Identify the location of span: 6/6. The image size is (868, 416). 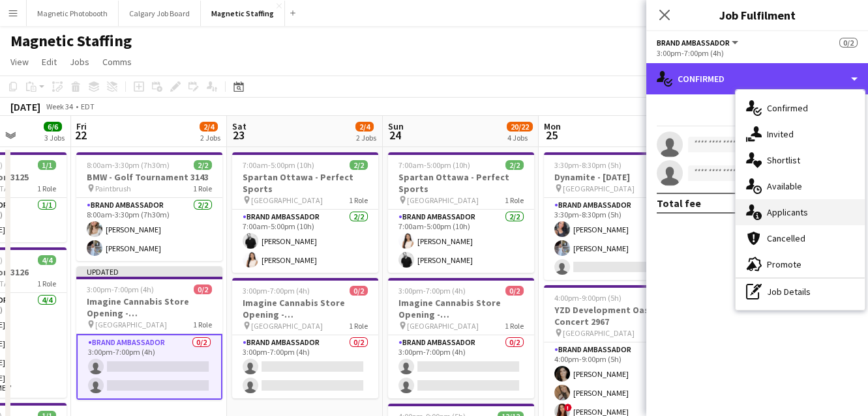
(53, 127).